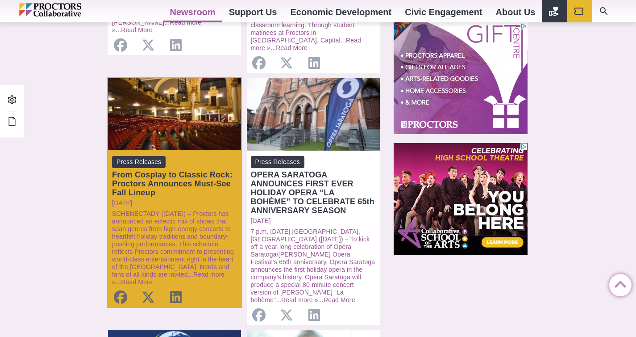 The height and width of the screenshot is (337, 636). What do you see at coordinates (313, 185) in the screenshot?
I see `a: Press Releases OPERA SARATOGA ANNOUNCES FIRST EVER HOLIDAY OPERA “LA BOHÈME” TO CELEBRATE 65th AN...` at bounding box center [313, 185].